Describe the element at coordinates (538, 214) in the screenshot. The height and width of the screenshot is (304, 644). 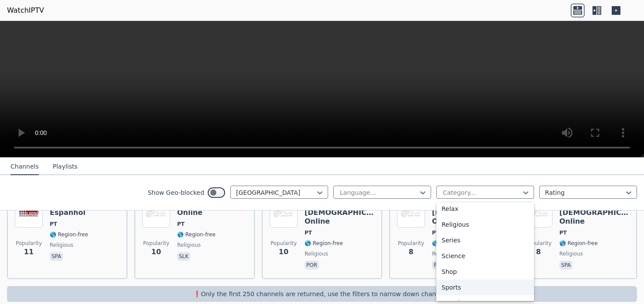
I see `img: Mana Iglesia Online` at that location.